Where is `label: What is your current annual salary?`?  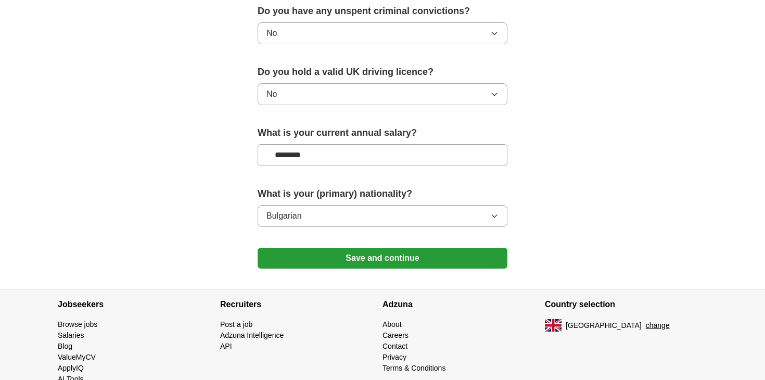 label: What is your current annual salary? is located at coordinates (382, 133).